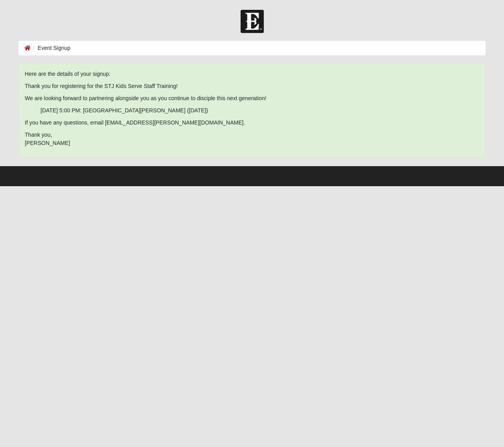 The image size is (504, 447). What do you see at coordinates (252, 98) in the screenshot?
I see `p: We are looking forward to partnering alongside you as you continue to disciple this next generation!` at bounding box center [252, 98].